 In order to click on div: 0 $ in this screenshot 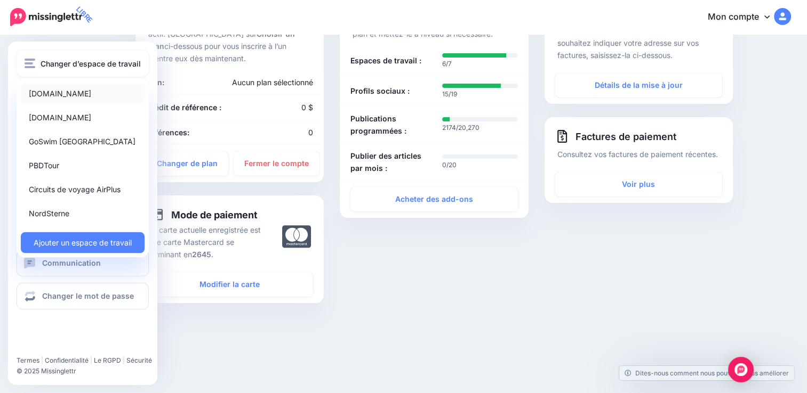, I will do `click(276, 107)`.